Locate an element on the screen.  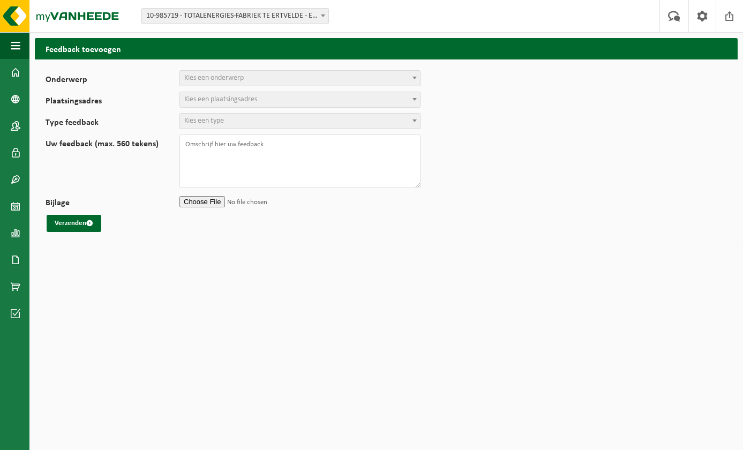
label: Onderwerp is located at coordinates (112, 81).